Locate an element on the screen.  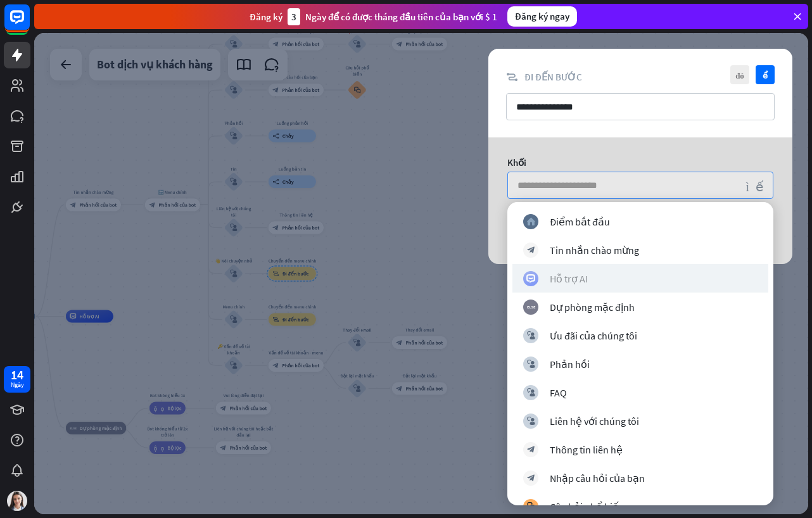
div: 14 is located at coordinates (17, 375).